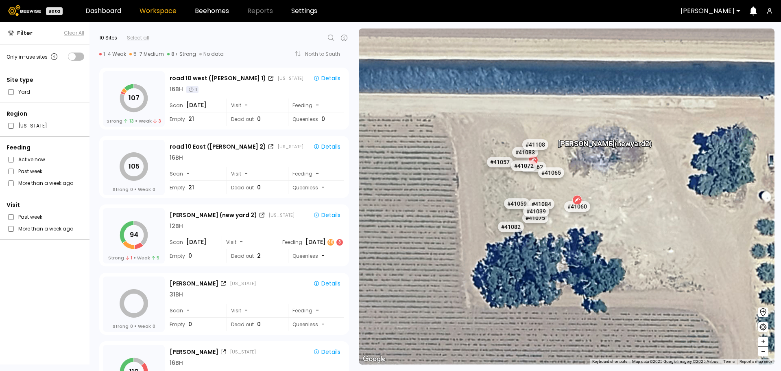  What do you see at coordinates (536, 211) in the screenshot?
I see `div: # 41039` at bounding box center [536, 211].